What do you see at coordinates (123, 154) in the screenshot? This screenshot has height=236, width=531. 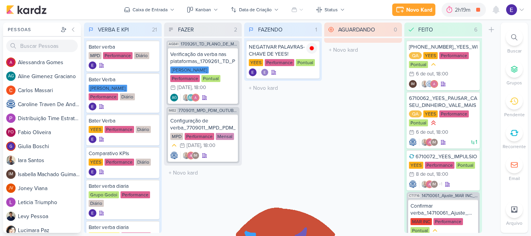 I see `div: Comparativo KPIs` at bounding box center [123, 154].